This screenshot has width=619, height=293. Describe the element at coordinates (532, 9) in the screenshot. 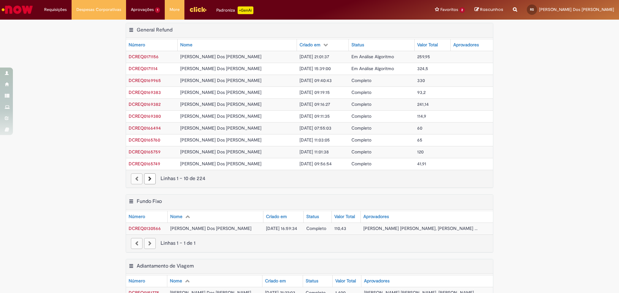

I see `span: RS` at that location.